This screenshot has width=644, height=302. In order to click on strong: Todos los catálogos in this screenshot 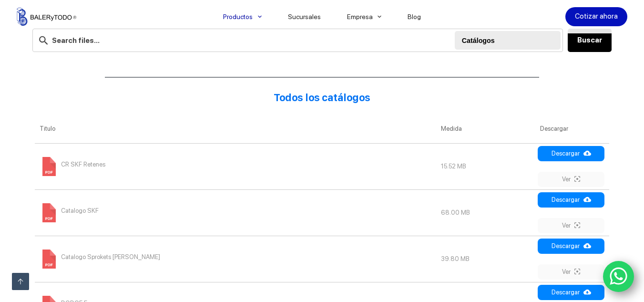, I will do `click(322, 97)`.